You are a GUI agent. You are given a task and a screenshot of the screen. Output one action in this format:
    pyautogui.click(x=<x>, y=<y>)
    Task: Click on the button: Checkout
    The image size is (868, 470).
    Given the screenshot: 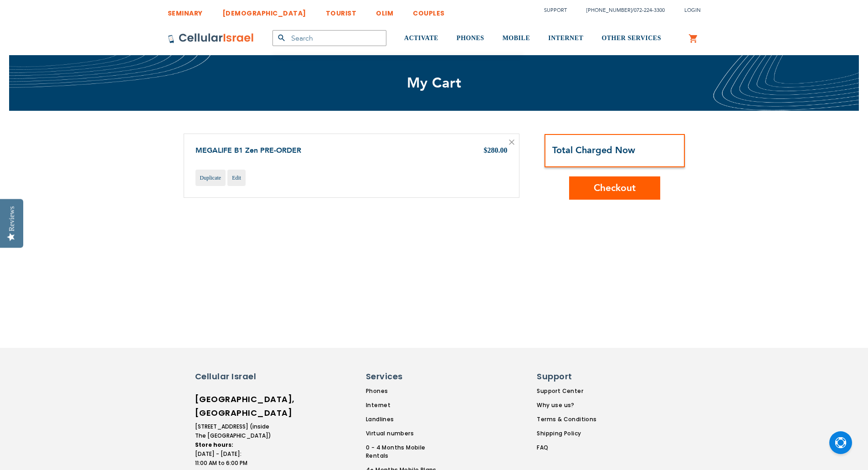 What is the action you would take?
    pyautogui.click(x=615, y=188)
    